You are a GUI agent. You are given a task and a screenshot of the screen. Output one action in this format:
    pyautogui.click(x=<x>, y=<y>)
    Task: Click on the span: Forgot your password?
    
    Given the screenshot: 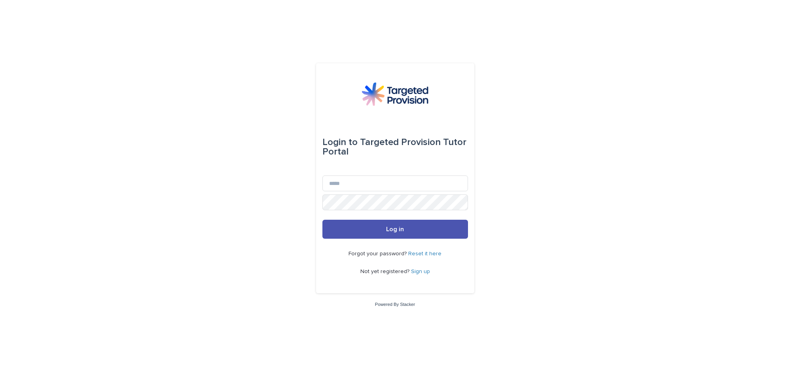 What is the action you would take?
    pyautogui.click(x=378, y=254)
    